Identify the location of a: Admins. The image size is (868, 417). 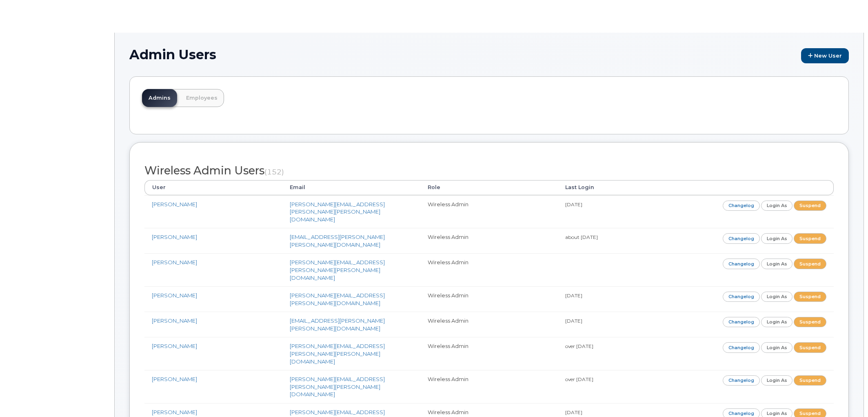
(160, 98).